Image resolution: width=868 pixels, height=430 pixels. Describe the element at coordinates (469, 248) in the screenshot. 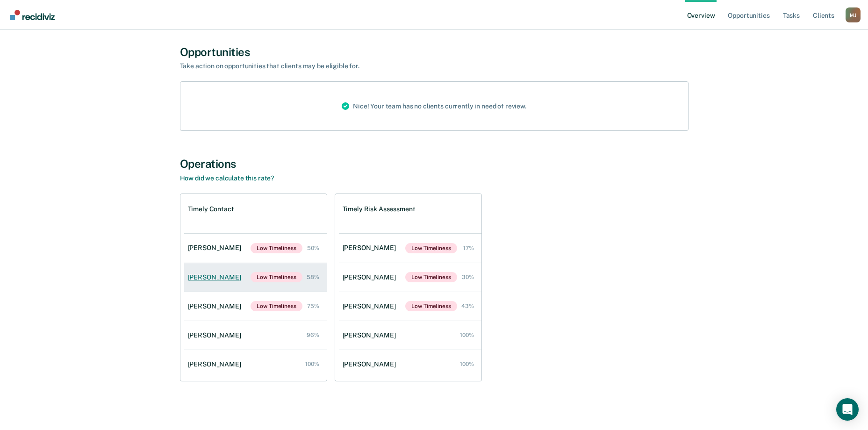

I see `div: 17%` at that location.